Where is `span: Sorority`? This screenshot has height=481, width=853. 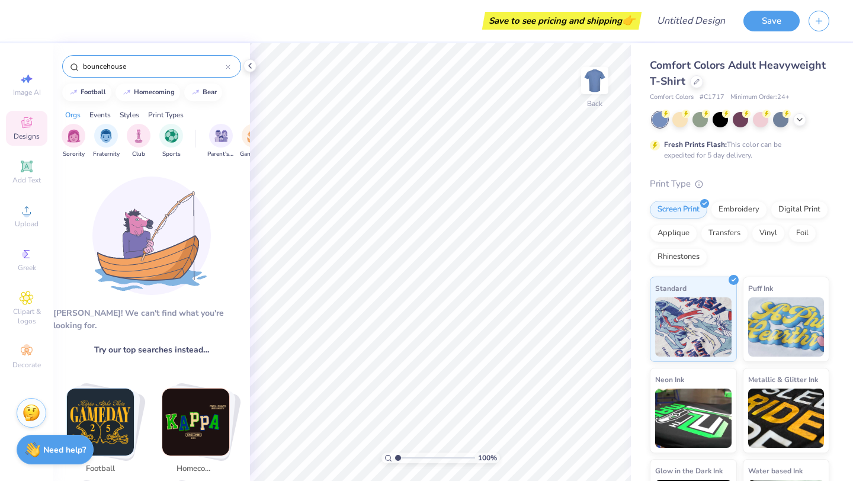 span: Sorority is located at coordinates (73, 154).